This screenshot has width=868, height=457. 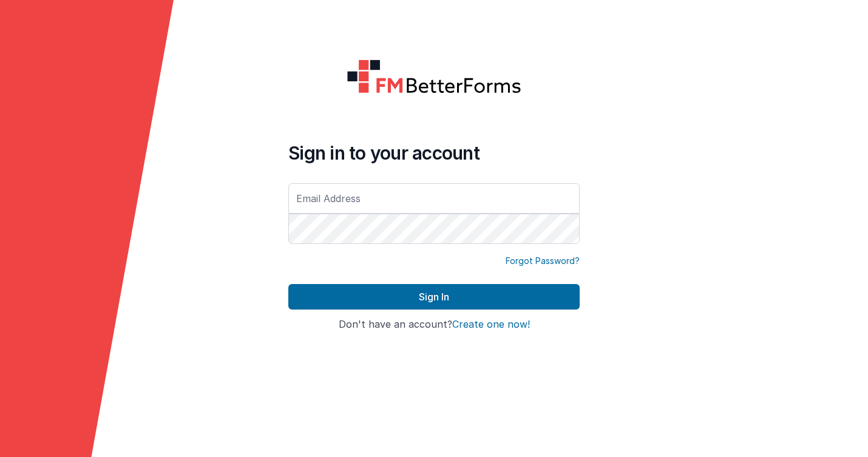 What do you see at coordinates (434, 153) in the screenshot?
I see `h4: Sign in to your account` at bounding box center [434, 153].